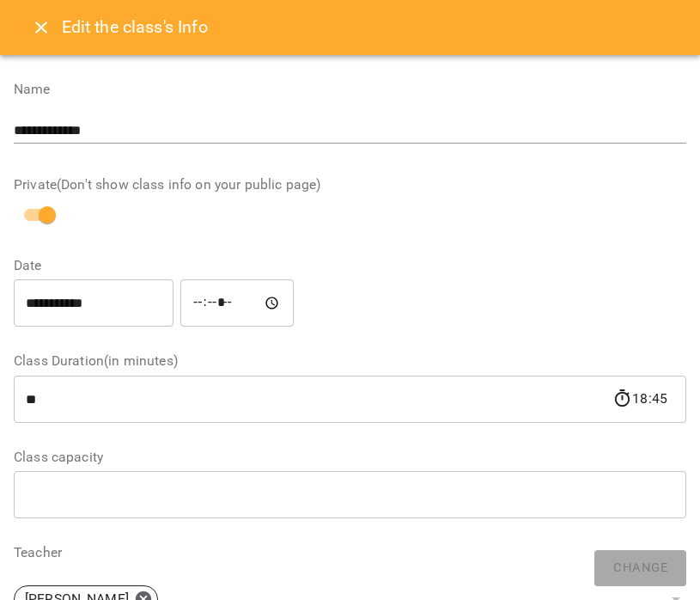 This screenshot has height=600, width=700. I want to click on label: Name, so click(350, 89).